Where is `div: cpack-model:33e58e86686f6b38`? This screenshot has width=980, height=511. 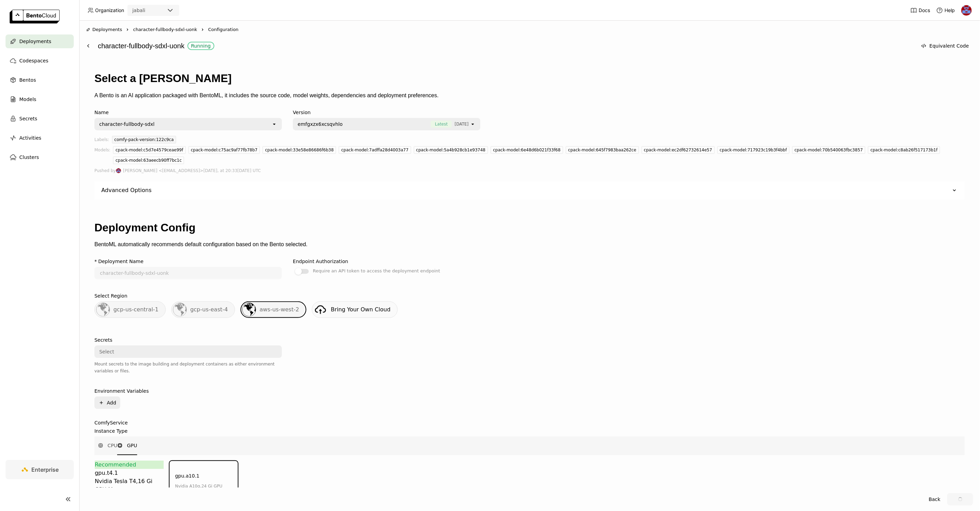
div: cpack-model:33e58e86686f6b38 is located at coordinates (299, 150).